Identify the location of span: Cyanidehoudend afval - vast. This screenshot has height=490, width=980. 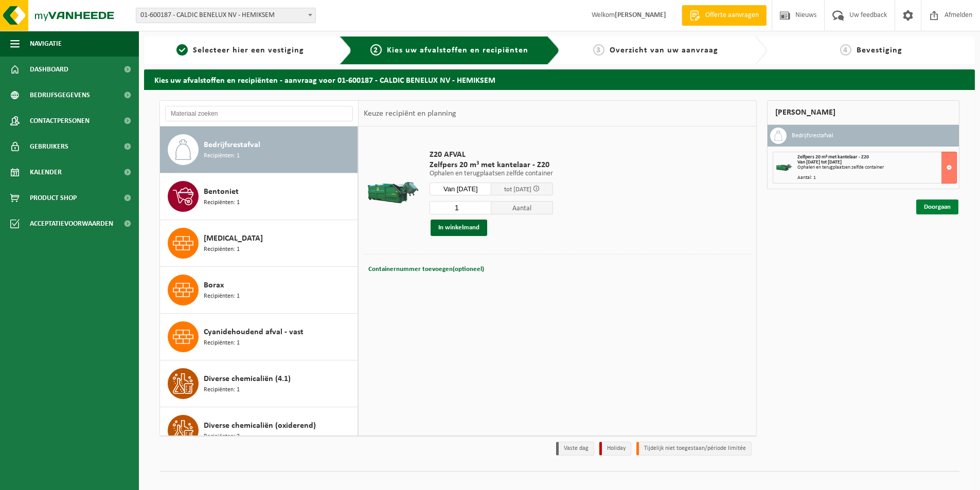
(254, 332).